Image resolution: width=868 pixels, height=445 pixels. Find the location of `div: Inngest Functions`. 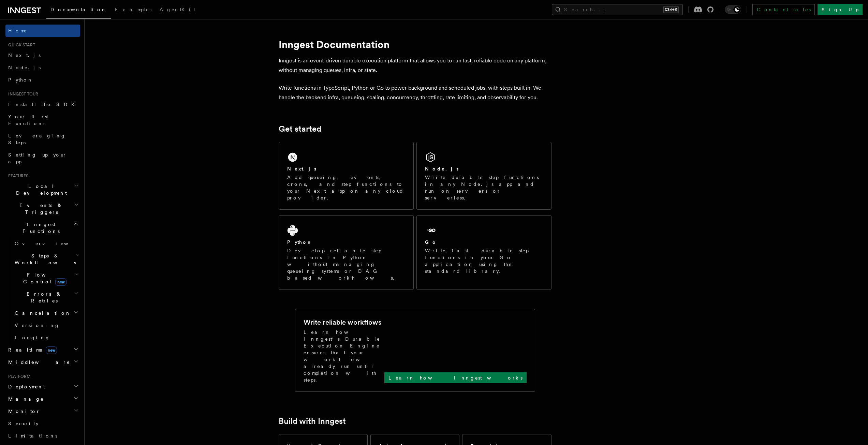

div: Inngest Functions is located at coordinates (43, 291).